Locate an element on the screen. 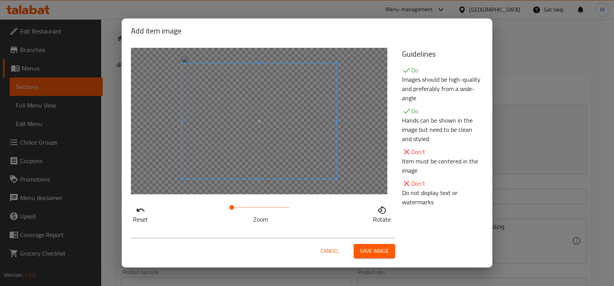 Image resolution: width=614 pixels, height=286 pixels. p: Zoom is located at coordinates (260, 220).